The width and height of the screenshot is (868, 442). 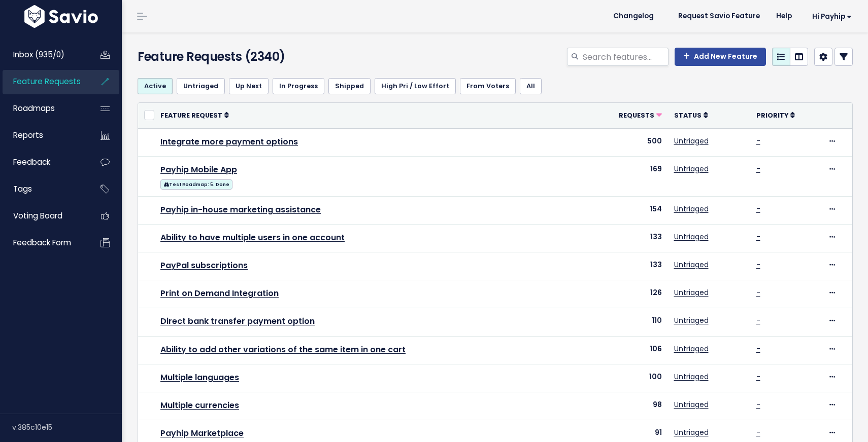 I want to click on span: Feedback form, so click(x=42, y=243).